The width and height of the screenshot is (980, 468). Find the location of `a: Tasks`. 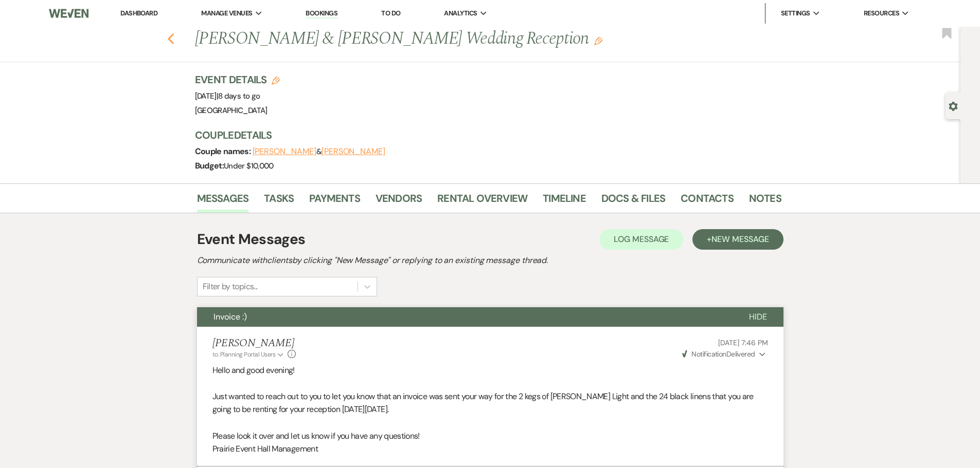

a: Tasks is located at coordinates (279, 202).